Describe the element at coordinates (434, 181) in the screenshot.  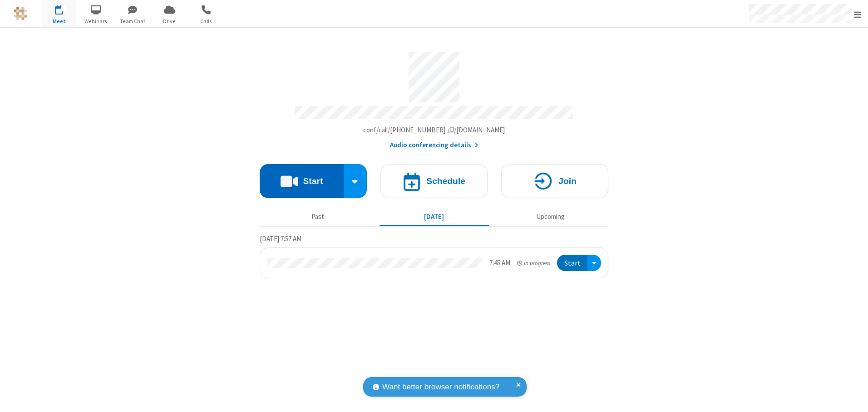
I see `button: Schedule` at that location.